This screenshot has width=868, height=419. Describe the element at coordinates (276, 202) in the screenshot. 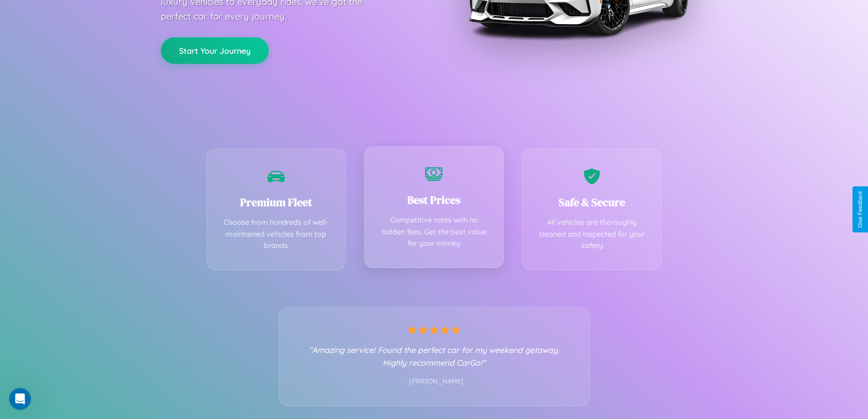

I see `h3: Premium Fleet` at that location.